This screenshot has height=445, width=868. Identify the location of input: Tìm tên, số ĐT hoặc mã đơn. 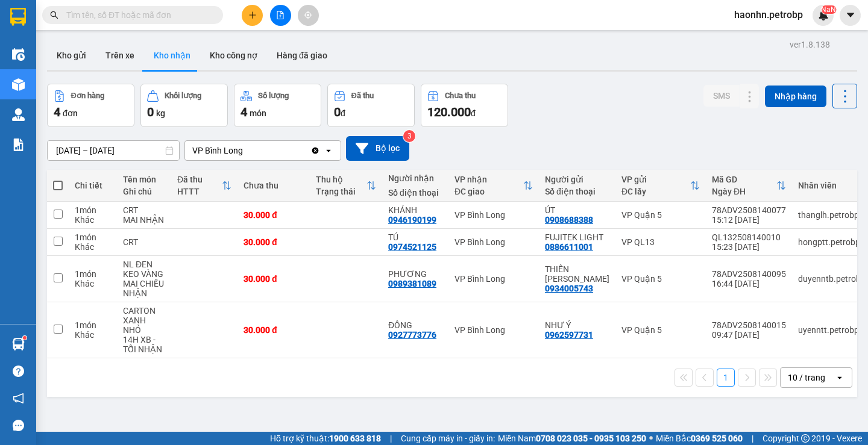
(138, 15).